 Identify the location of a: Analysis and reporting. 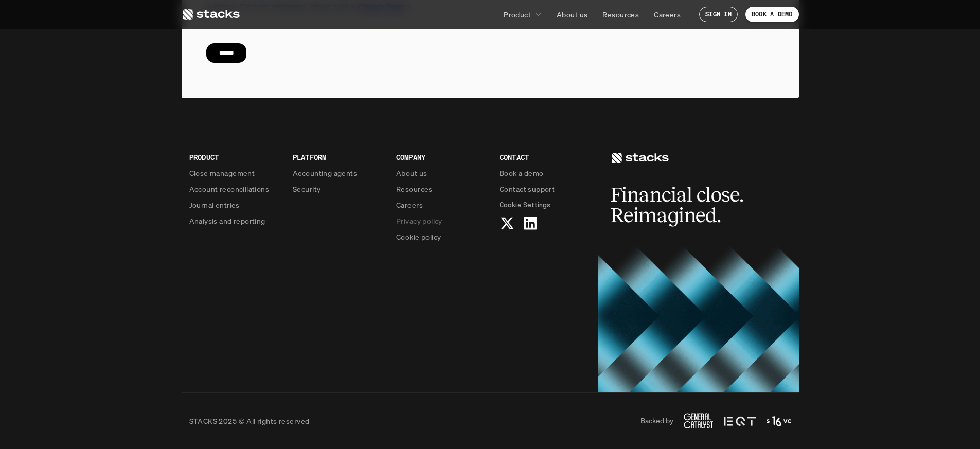
(234, 220).